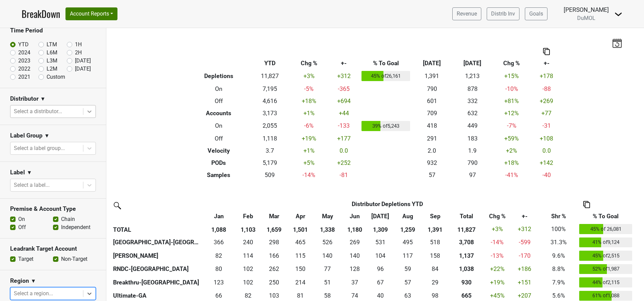 The width and height of the screenshot is (644, 301). I want to click on div: +151, so click(525, 282).